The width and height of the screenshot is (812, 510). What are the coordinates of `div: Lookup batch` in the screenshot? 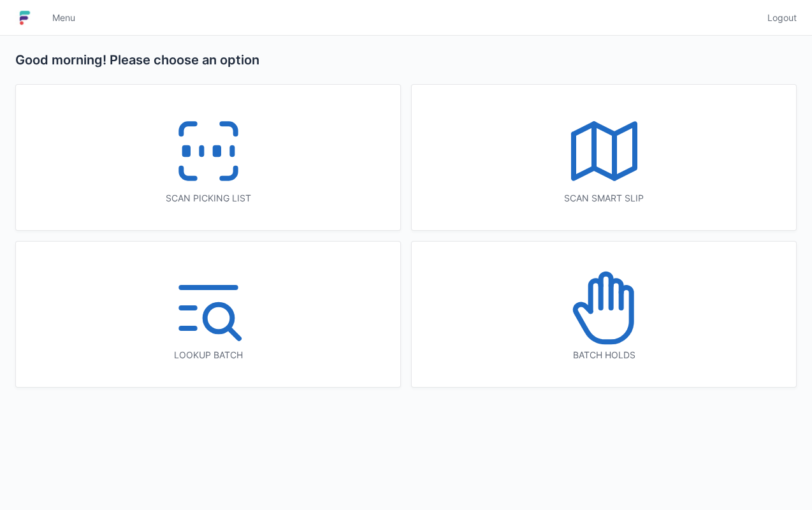 It's located at (208, 355).